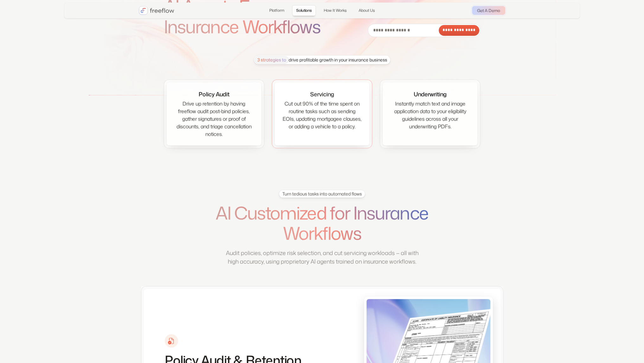 This screenshot has width=644, height=363. What do you see at coordinates (322, 194) in the screenshot?
I see `div: Turn tedious tasks into automated flows` at bounding box center [322, 194].